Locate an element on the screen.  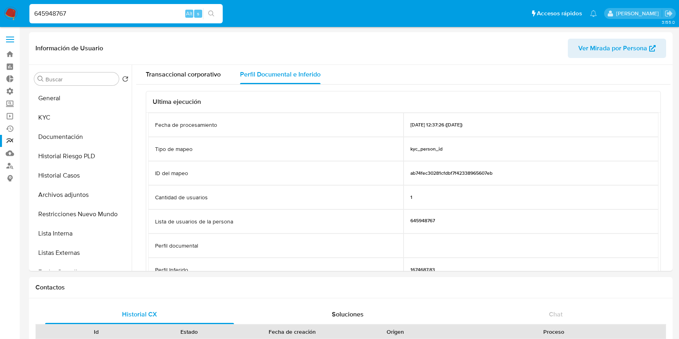
span: Accesos rápidos is located at coordinates (560, 13).